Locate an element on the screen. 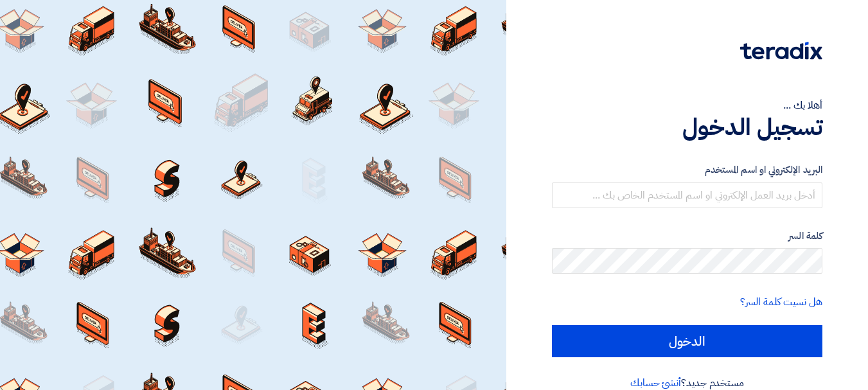  img: Teradix logo is located at coordinates (781, 51).